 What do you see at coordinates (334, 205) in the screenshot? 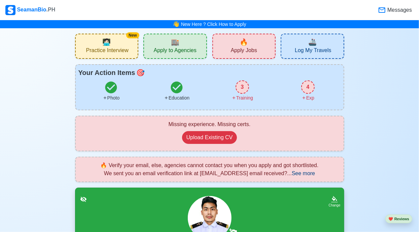
I see `div: Change` at bounding box center [334, 205].